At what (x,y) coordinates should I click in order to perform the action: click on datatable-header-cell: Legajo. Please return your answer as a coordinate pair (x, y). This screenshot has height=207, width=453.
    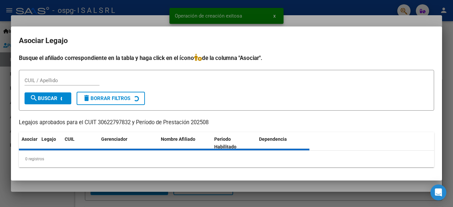
    Looking at the image, I should click on (50, 143).